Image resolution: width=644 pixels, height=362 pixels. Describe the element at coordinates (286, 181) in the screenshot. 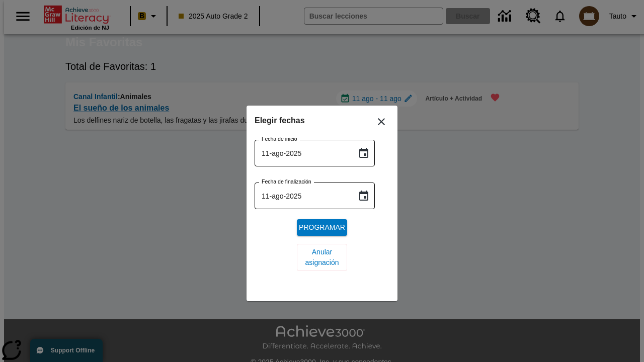

I see `label: Fecha de finalización` at that location.